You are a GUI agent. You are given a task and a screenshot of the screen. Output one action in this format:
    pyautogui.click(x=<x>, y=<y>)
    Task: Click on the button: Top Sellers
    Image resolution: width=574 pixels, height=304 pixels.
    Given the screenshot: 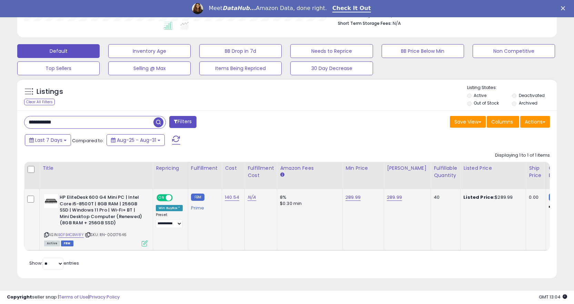 What is the action you would take?
    pyautogui.click(x=58, y=68)
    